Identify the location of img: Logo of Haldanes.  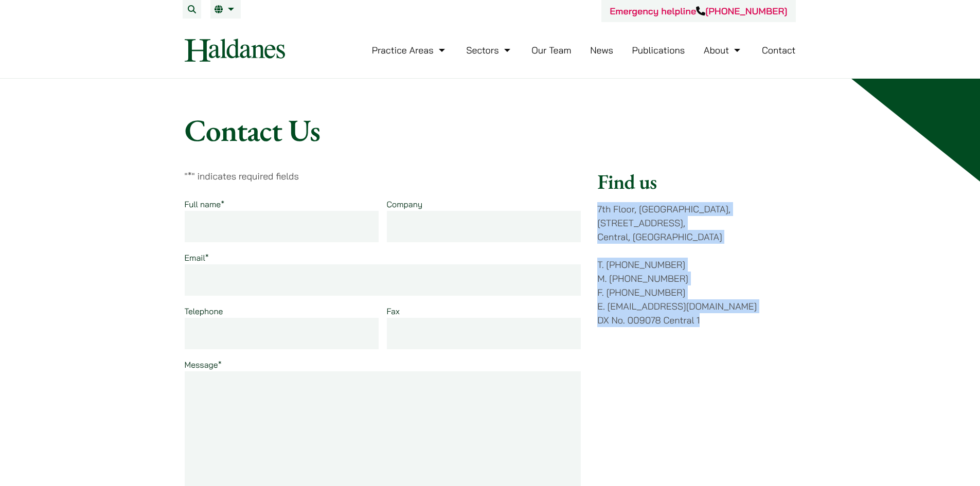
(234, 50).